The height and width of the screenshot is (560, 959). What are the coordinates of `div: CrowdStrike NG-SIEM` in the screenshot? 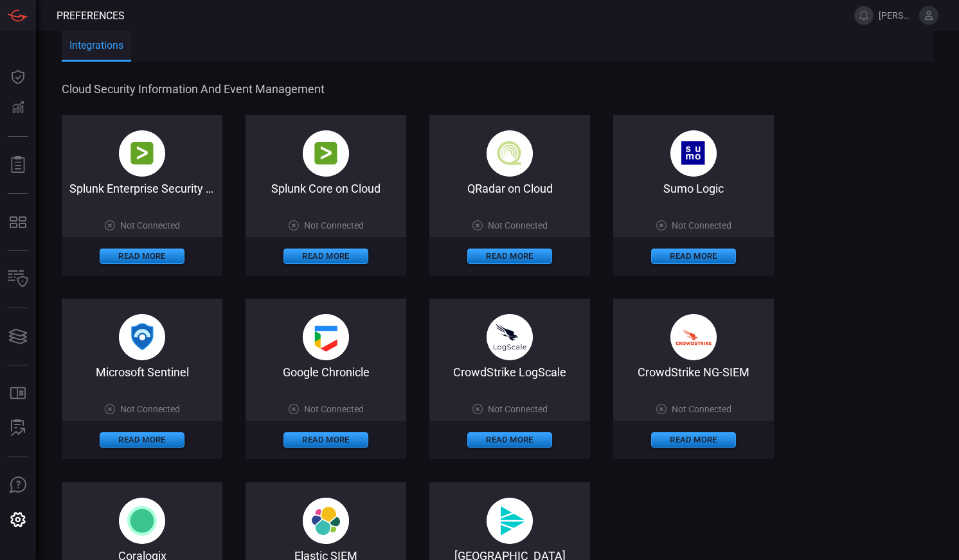 It's located at (693, 372).